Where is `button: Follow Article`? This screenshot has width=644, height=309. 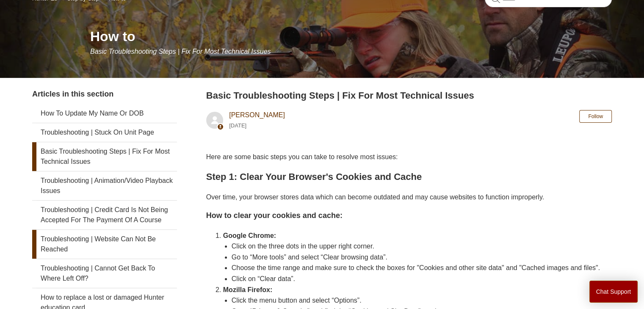
button: Follow Article is located at coordinates (595, 117).